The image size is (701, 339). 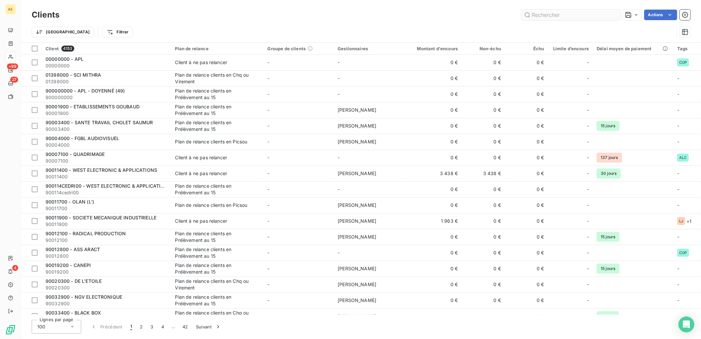 I want to click on span: 137 jours, so click(x=609, y=157).